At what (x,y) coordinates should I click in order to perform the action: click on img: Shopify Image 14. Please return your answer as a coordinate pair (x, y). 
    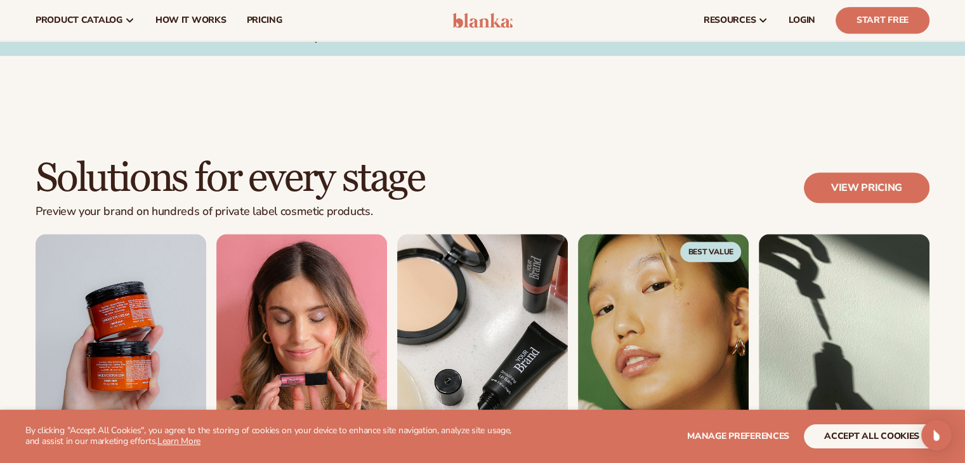
    Looking at the image, I should click on (482, 343).